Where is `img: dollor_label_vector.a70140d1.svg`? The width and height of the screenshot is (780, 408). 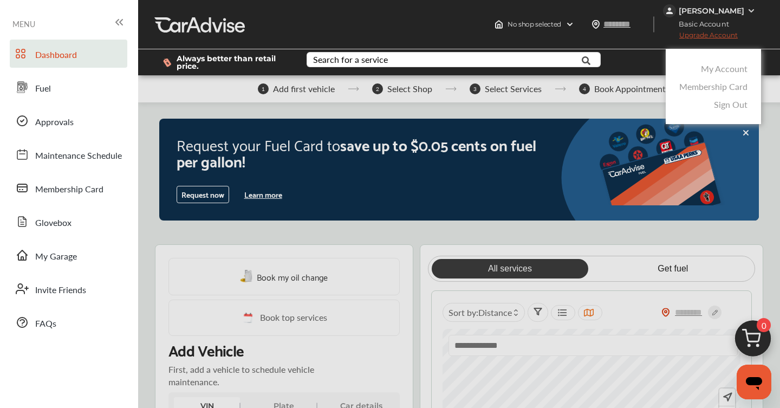
img: dollor_label_vector.a70140d1.svg is located at coordinates (167, 62).